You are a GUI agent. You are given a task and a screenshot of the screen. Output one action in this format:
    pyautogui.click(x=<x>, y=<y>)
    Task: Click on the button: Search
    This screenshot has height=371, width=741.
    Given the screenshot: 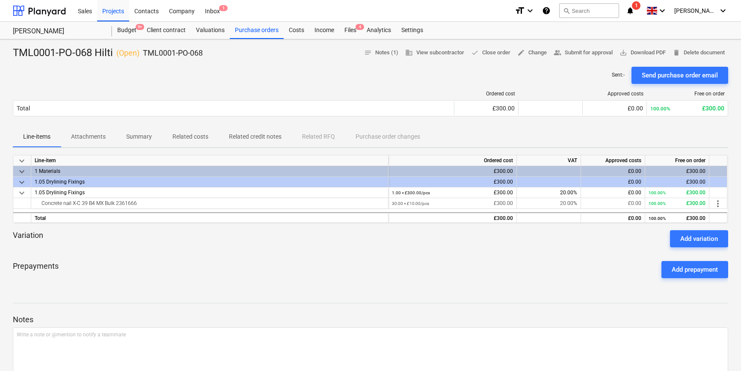 What is the action you would take?
    pyautogui.click(x=589, y=11)
    